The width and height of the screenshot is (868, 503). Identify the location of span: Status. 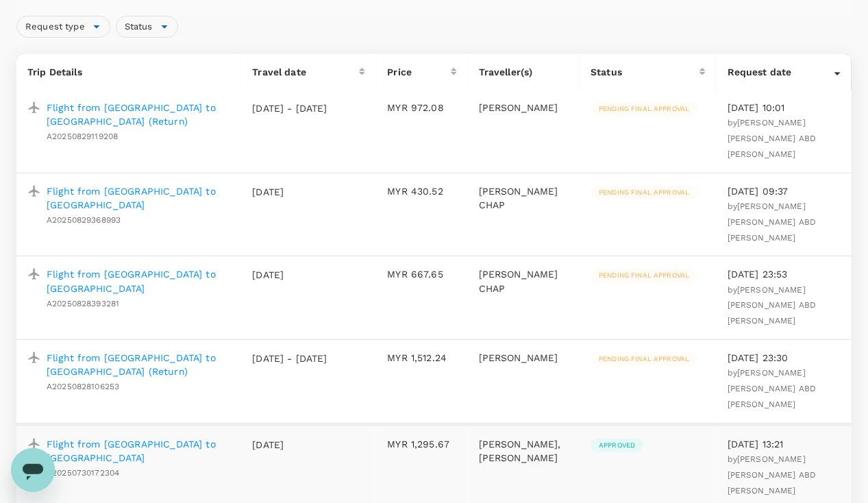
(138, 27).